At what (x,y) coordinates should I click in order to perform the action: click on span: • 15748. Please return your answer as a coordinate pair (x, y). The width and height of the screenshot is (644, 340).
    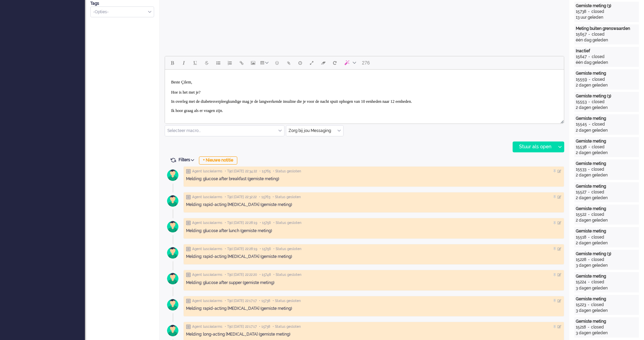
    Looking at the image, I should click on (265, 275).